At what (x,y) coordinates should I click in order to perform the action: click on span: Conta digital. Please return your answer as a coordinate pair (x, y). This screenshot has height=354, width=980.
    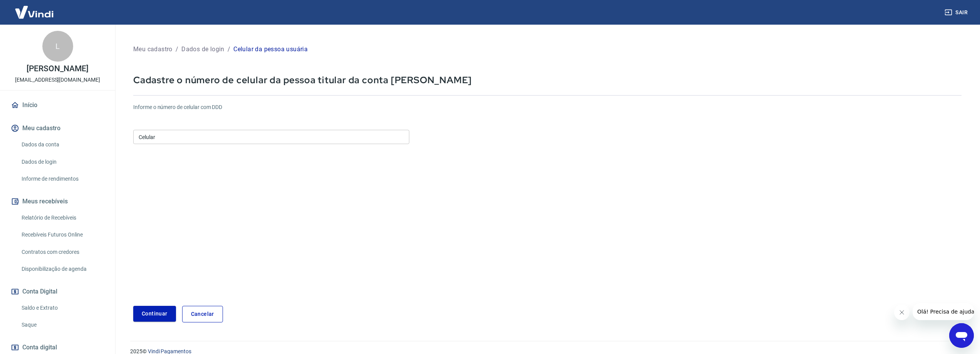
    Looking at the image, I should click on (40, 347).